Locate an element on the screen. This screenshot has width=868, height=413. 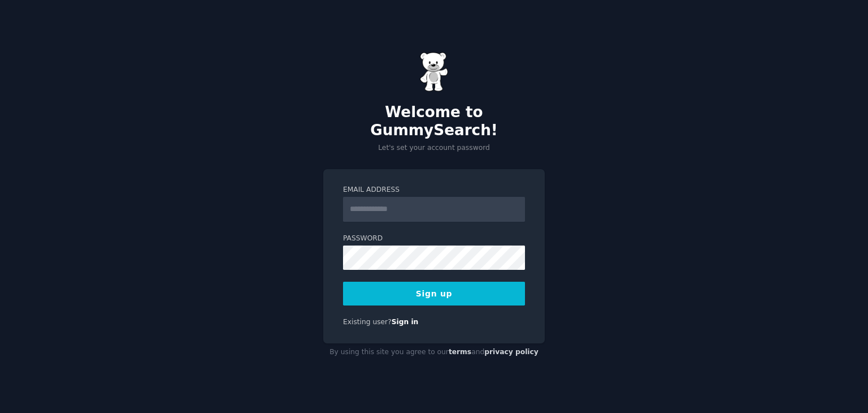
p: Let's set your account password is located at coordinates (434, 148).